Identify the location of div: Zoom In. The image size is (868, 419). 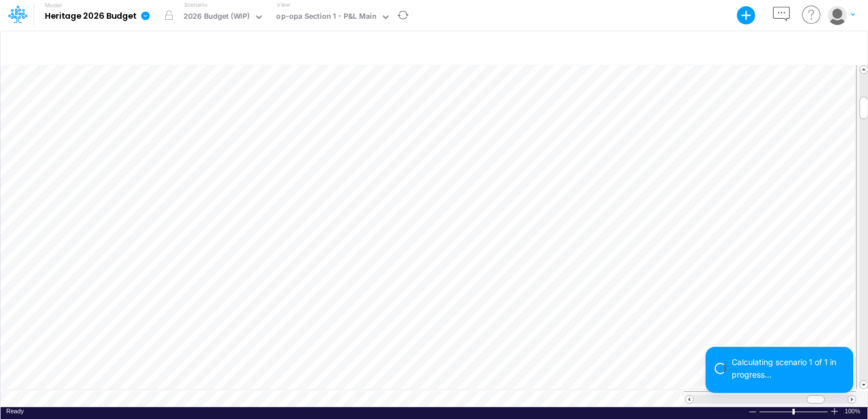
(834, 411).